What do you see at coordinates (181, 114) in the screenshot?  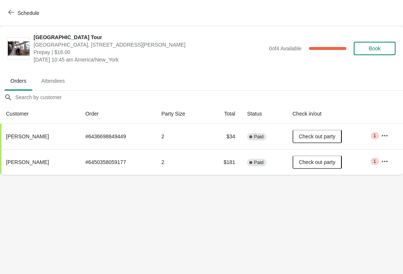 I see `th: Party Size` at bounding box center [181, 114].